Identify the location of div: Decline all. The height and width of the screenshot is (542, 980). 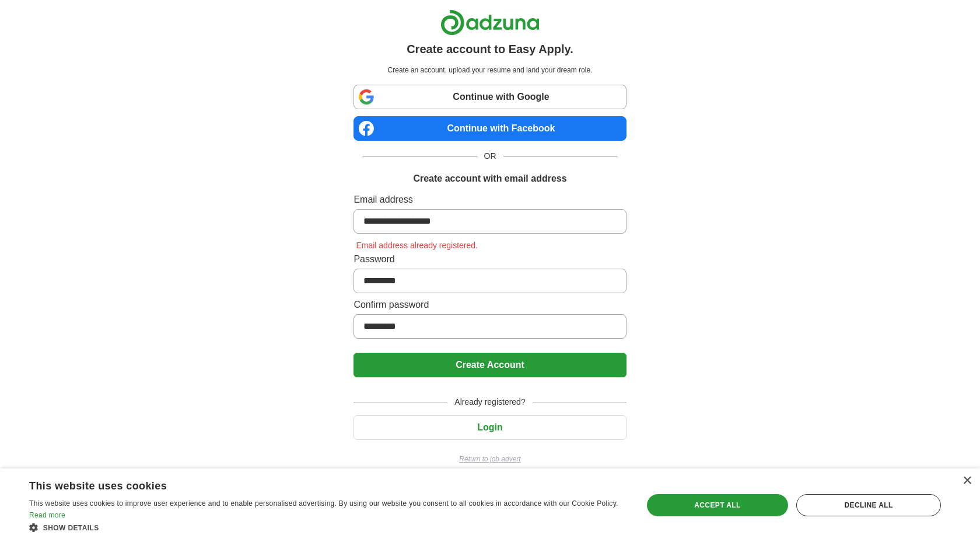
(869, 505).